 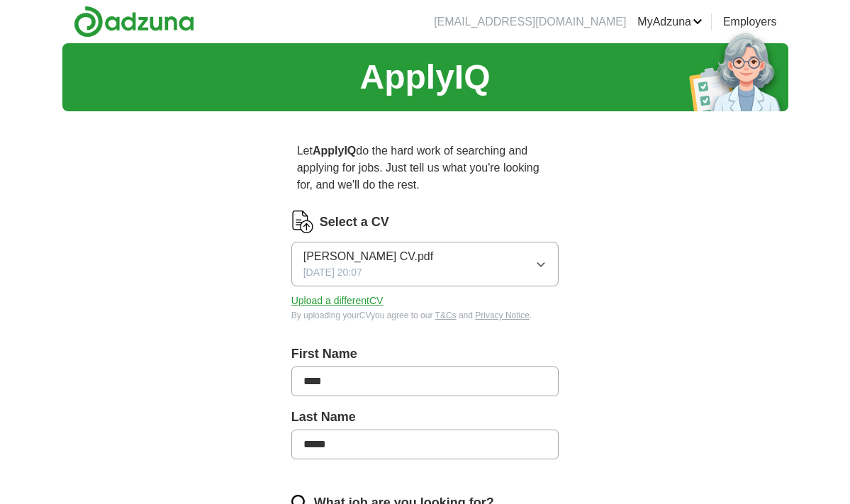 What do you see at coordinates (670, 22) in the screenshot?
I see `a: MyAdzuna` at bounding box center [670, 22].